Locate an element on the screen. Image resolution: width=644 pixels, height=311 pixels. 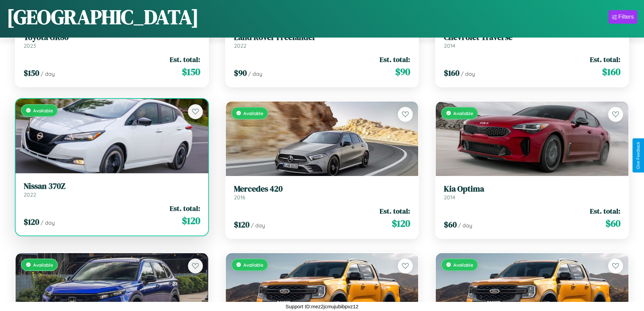
a: Kia Optima2014 is located at coordinates (532, 192).